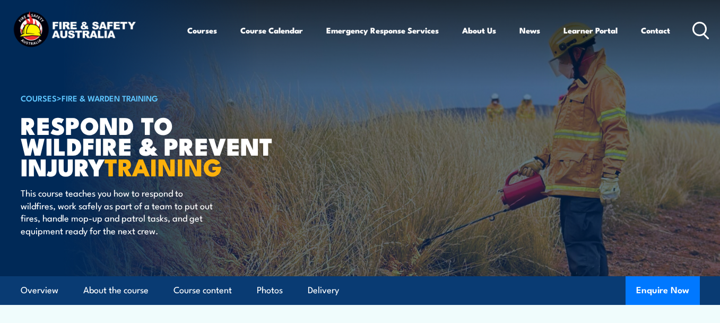  What do you see at coordinates (163, 166) in the screenshot?
I see `strong: TRAINING` at bounding box center [163, 166].